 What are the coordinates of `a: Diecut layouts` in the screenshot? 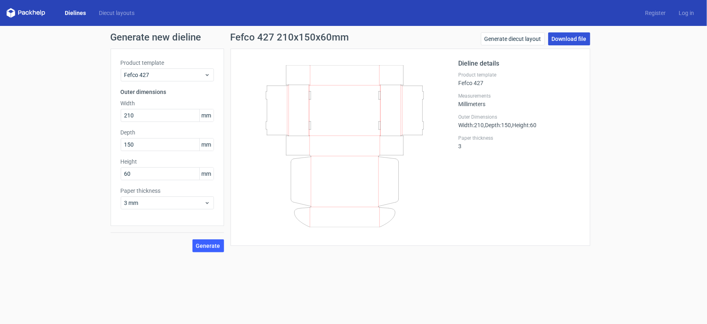 It's located at (117, 13).